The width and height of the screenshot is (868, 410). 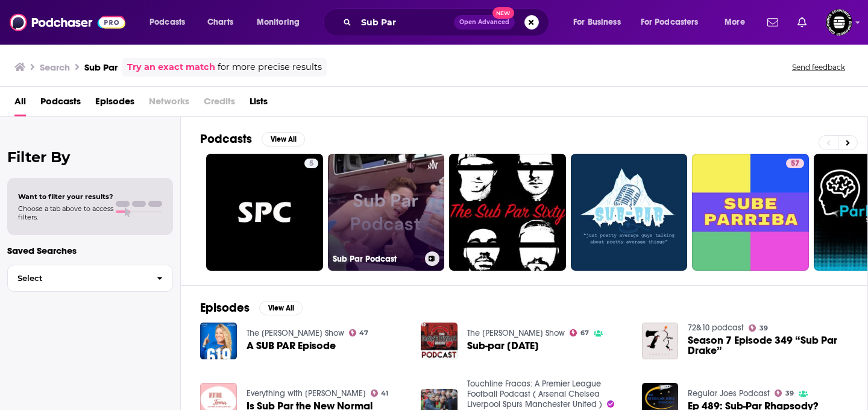 I want to click on a: Touchline Fracas: A Premier League Football Podcast ( Arsenal Chelsea Liverpool Spurs Manchester ..., so click(x=534, y=394).